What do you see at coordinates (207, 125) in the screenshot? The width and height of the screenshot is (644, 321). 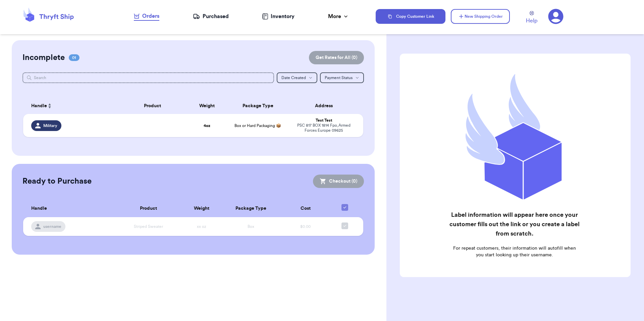 I see `strong: 4 oz` at bounding box center [207, 125].